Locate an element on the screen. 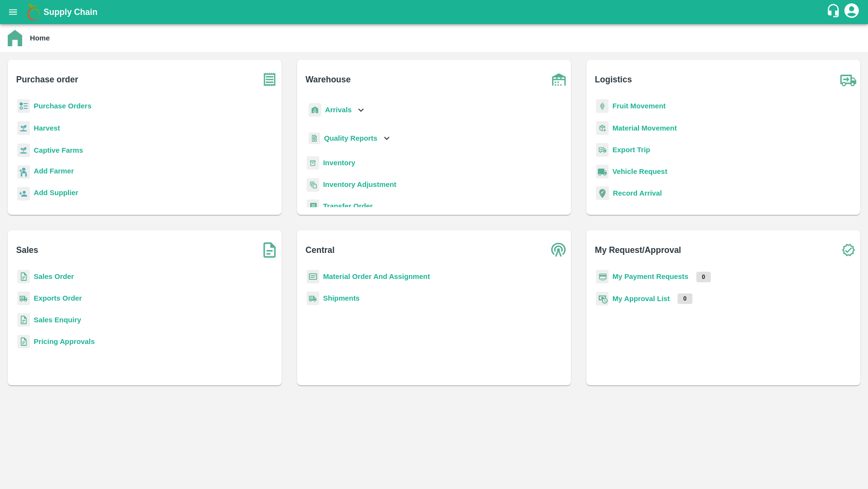  img: soSales is located at coordinates (269, 250).